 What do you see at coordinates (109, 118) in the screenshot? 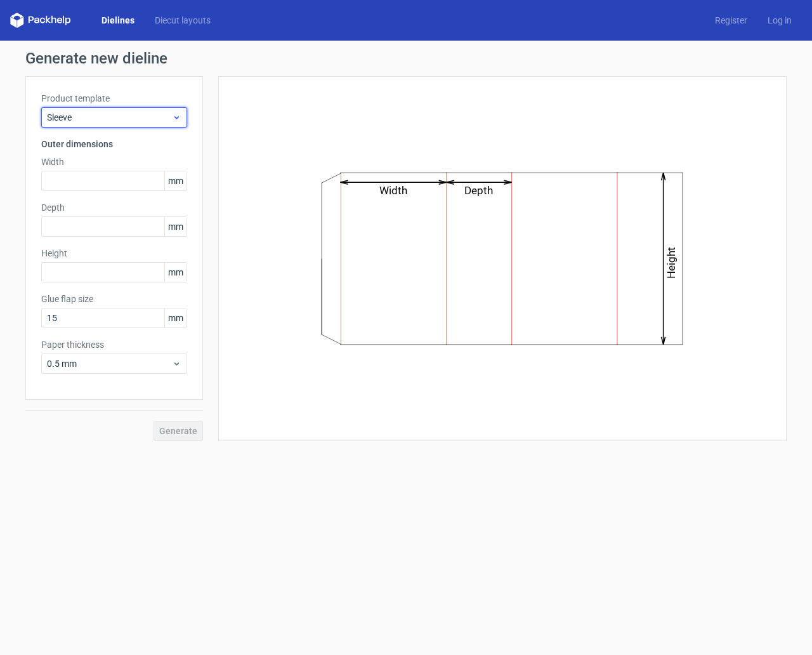
I see `span: Sleeve` at bounding box center [109, 118].